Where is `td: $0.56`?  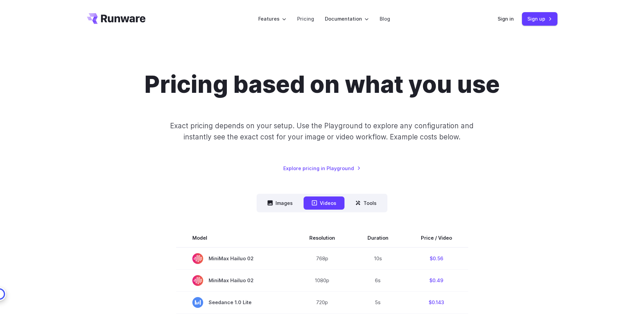 td: $0.56 is located at coordinates (436, 259).